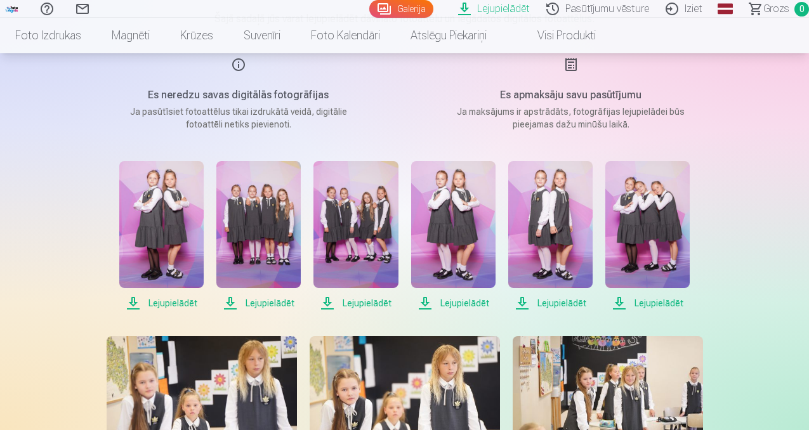 The width and height of the screenshot is (809, 430). I want to click on a: Atslēgu piekariņi, so click(449, 36).